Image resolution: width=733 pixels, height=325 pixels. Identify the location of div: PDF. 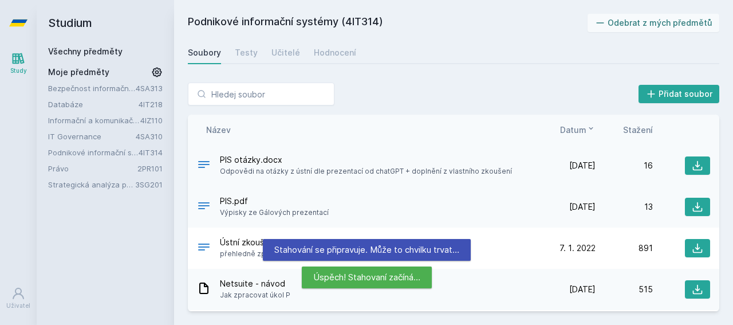
(204, 207).